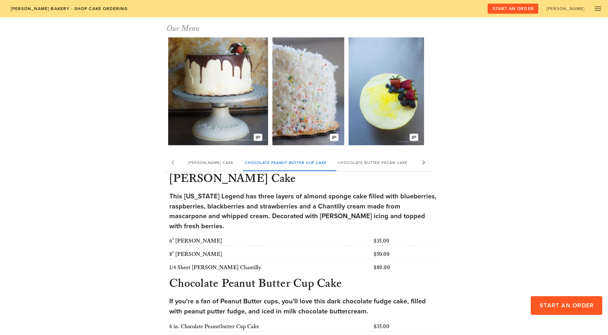  I want to click on img: adomffm5ftbblbfbeqkk.jpg, so click(218, 91).